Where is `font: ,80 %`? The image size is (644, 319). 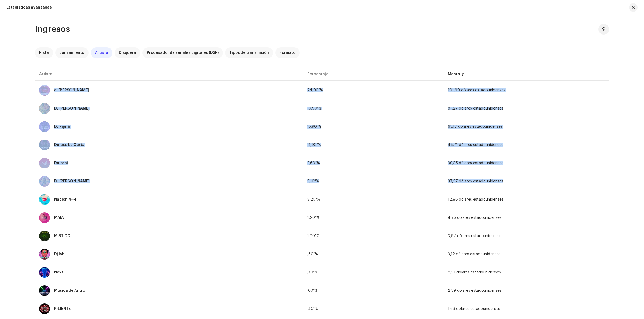
font: ,80 % is located at coordinates (313, 254).